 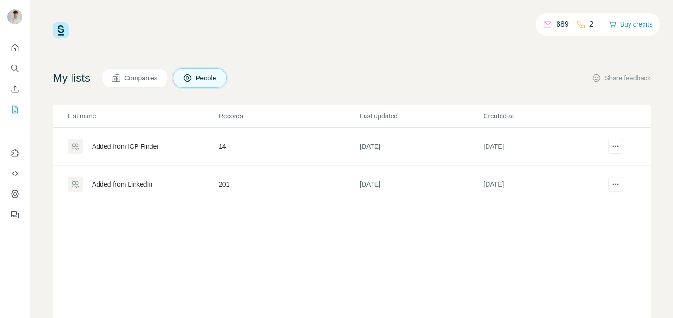 I want to click on p: Last updated, so click(x=421, y=116).